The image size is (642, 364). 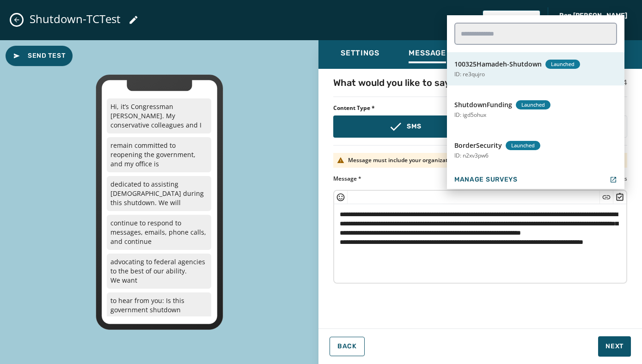 What do you see at coordinates (159, 232) in the screenshot?
I see `p: continue to respond to messages, emails, phone calls, and continue` at bounding box center [159, 232].